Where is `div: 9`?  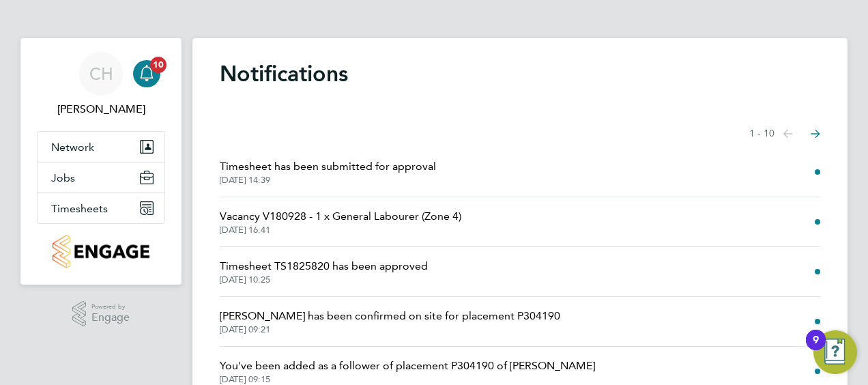 div: 9 is located at coordinates (816, 349).